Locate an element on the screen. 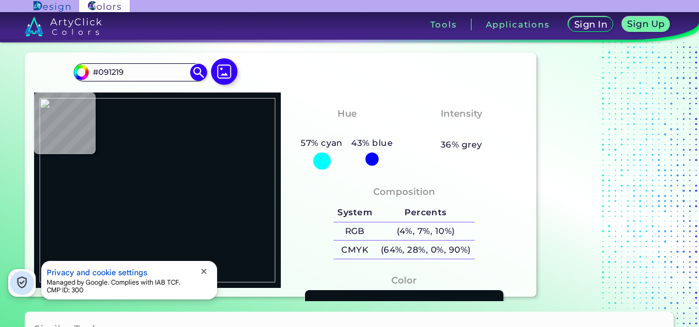 The width and height of the screenshot is (699, 327). a: Sign Up is located at coordinates (647, 24).